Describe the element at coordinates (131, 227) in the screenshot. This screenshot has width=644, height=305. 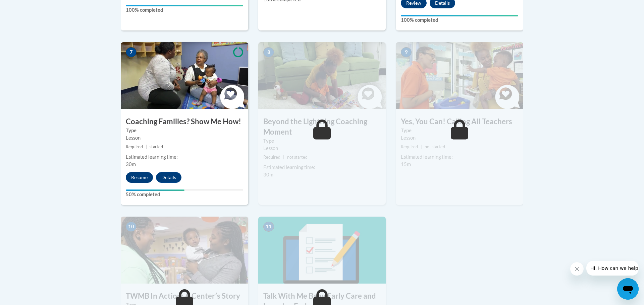
I see `span: 10` at that location.